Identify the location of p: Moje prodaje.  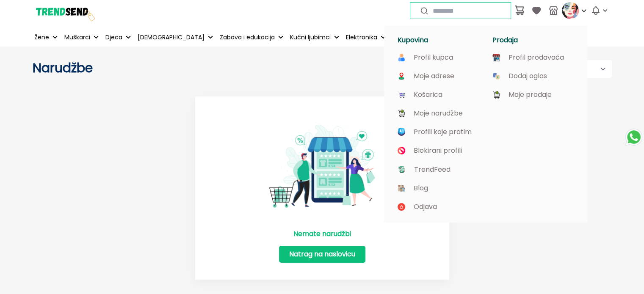
(530, 95).